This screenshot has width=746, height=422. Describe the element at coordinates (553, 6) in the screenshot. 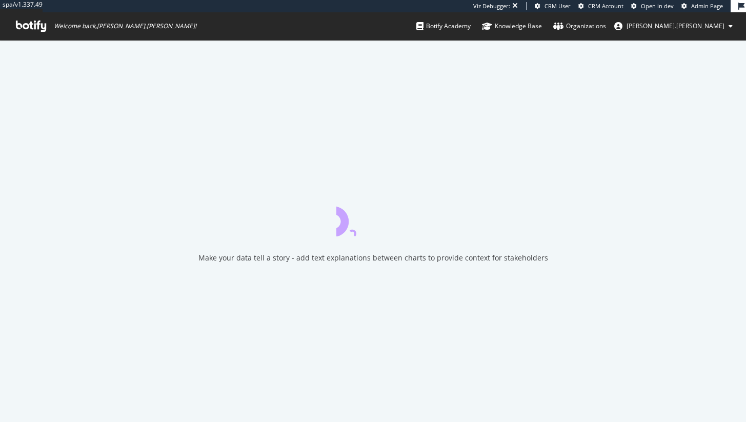

I see `a: CRM User` at that location.